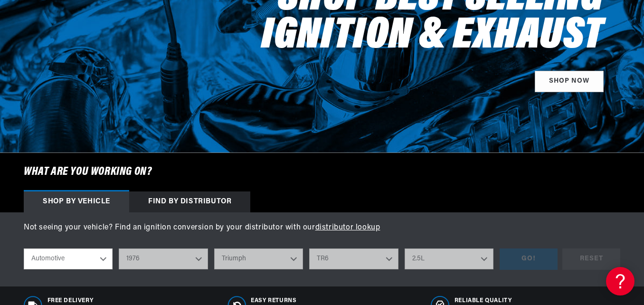 This screenshot has height=305, width=644. What do you see at coordinates (163, 259) in the screenshot?
I see `select: Year` at bounding box center [163, 259].